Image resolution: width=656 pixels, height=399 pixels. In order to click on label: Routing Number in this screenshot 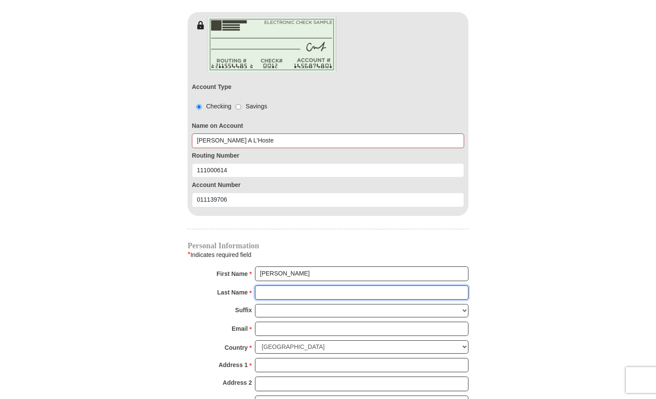, I will do `click(328, 155)`.